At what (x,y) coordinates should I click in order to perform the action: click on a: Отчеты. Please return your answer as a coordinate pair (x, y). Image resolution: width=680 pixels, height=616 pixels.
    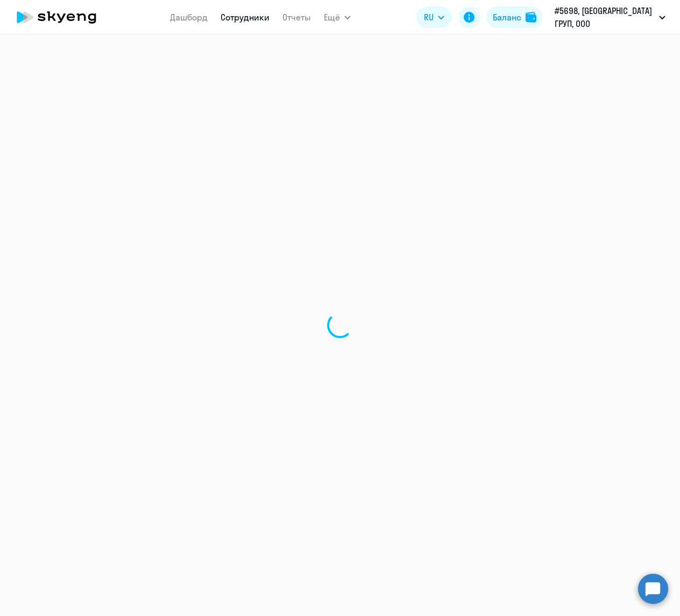
    Looking at the image, I should click on (297, 17).